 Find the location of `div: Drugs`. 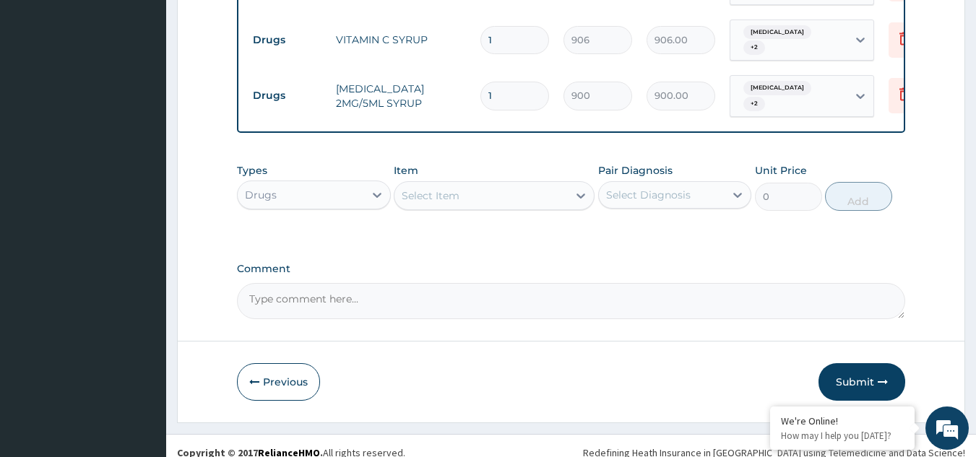

div: Drugs is located at coordinates (261, 195).